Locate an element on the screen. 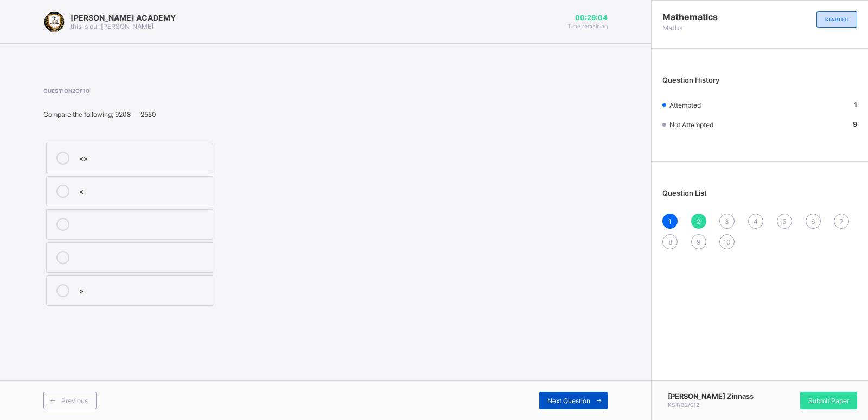 This screenshot has width=868, height=420. span: 10 is located at coordinates (727, 242).